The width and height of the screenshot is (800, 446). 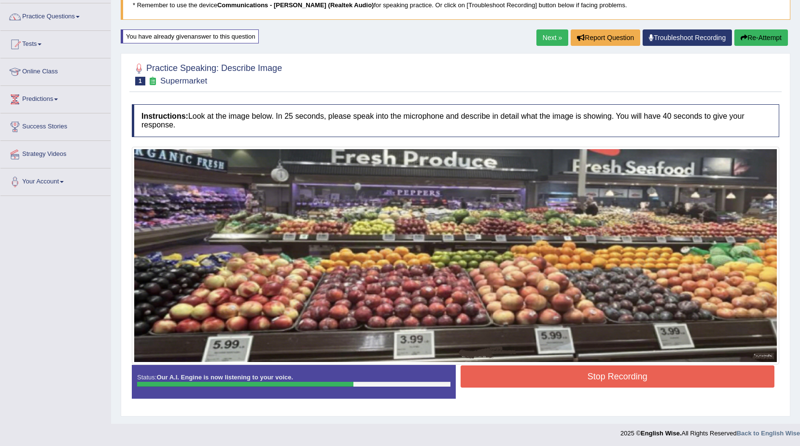 I want to click on button: Report Question, so click(x=606, y=38).